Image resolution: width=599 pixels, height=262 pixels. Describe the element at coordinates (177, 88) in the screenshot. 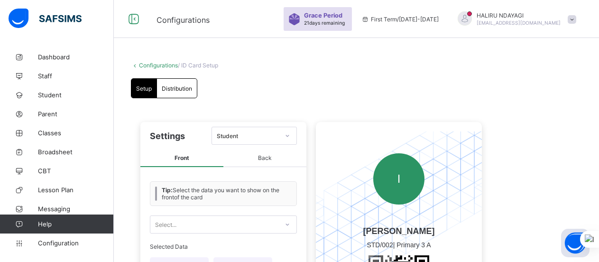

I see `span: Distribution` at that location.